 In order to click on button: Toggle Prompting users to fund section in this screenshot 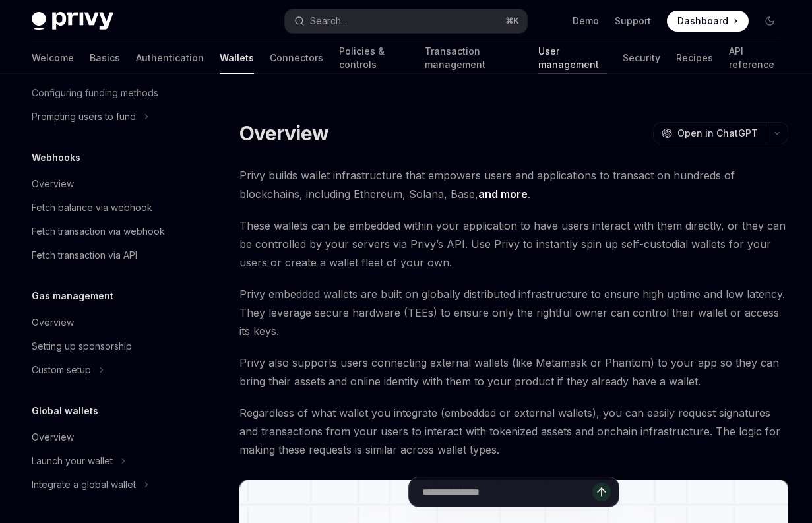, I will do `click(105, 117)`.